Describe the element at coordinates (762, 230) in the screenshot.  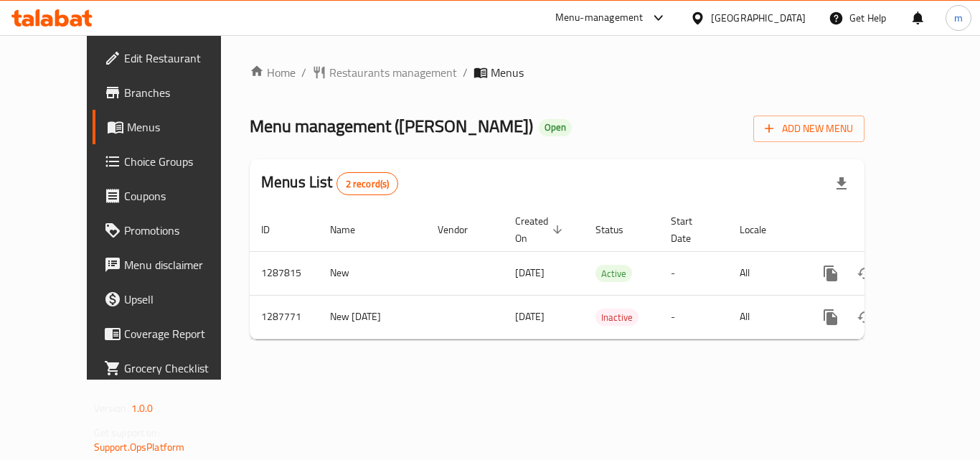
I see `span: Locale` at that location.